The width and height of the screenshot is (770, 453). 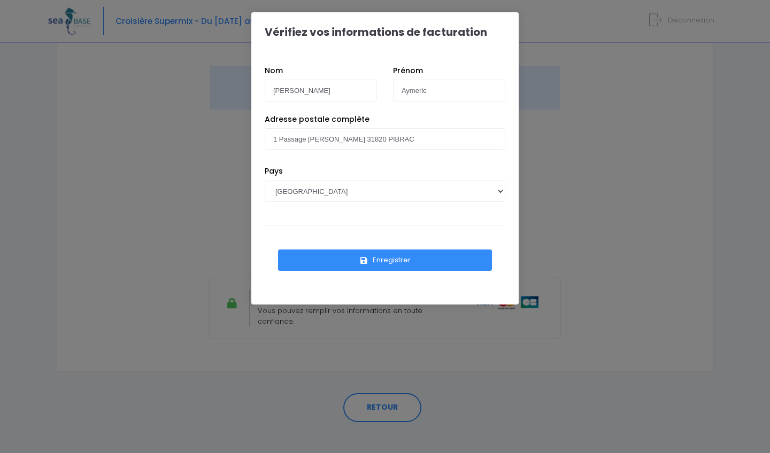 What do you see at coordinates (376, 32) in the screenshot?
I see `h1: Vérifiez vos informations de facturation` at bounding box center [376, 32].